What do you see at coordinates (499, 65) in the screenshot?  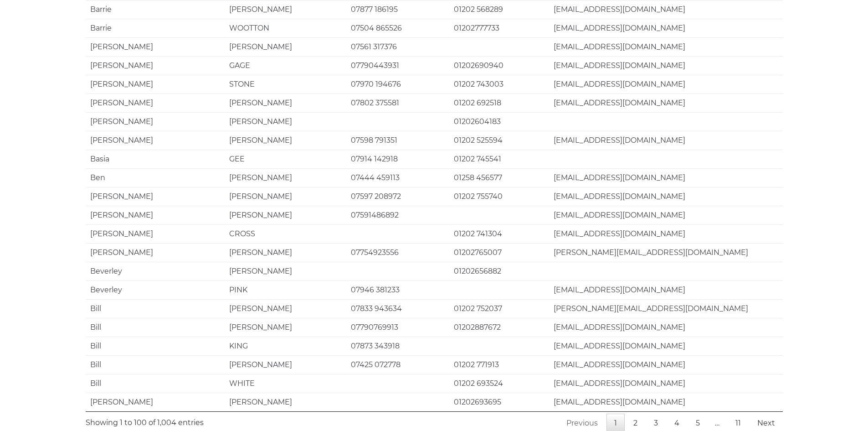 I see `td: 01202690940` at bounding box center [499, 65].